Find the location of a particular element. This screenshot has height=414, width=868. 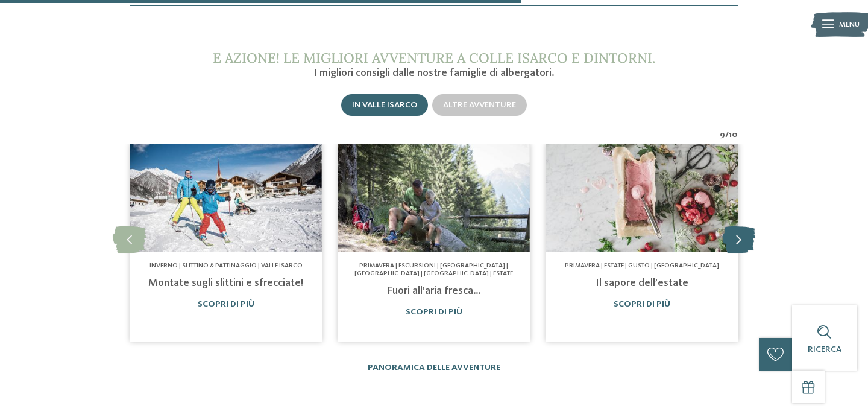

span: In Valle Isarco is located at coordinates (385, 105).